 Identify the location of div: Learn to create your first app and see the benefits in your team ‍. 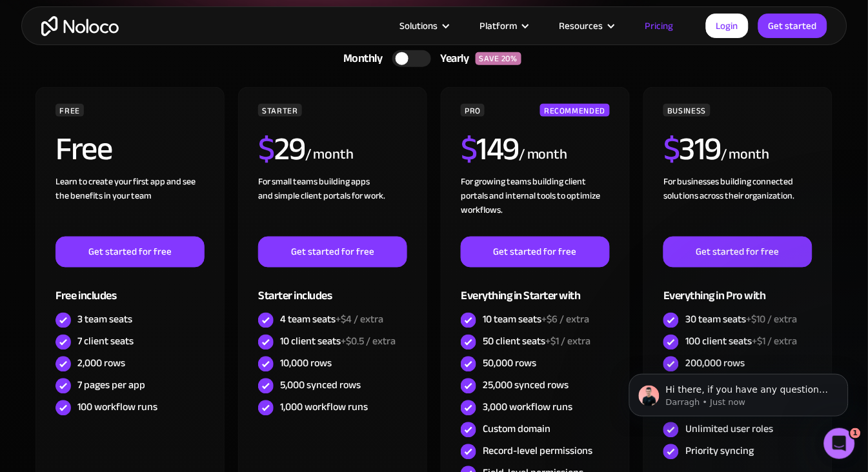
(130, 206).